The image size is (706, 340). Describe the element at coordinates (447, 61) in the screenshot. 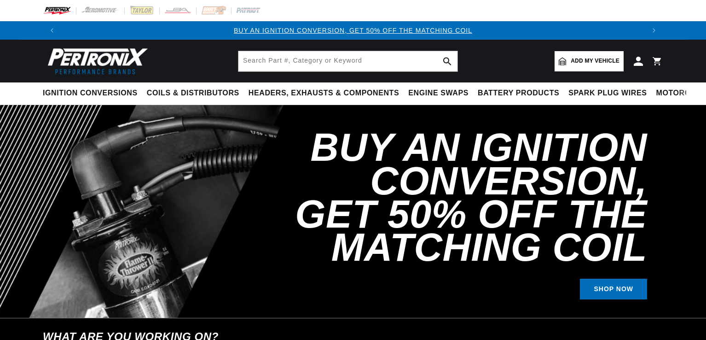

I see `button: search button` at that location.